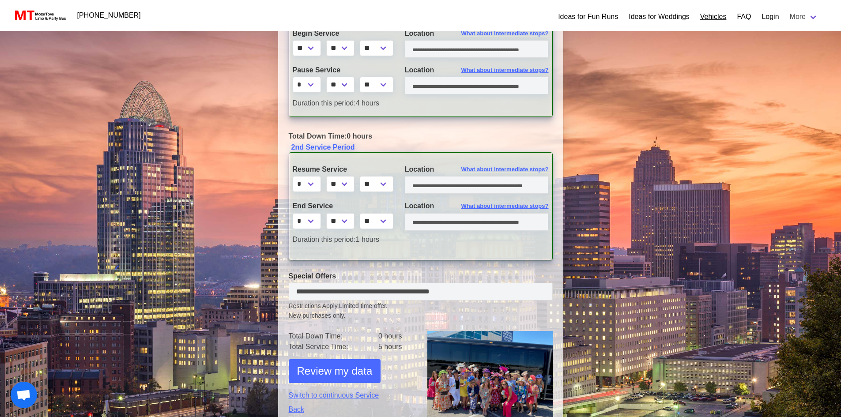 The height and width of the screenshot is (417, 841). What do you see at coordinates (770, 17) in the screenshot?
I see `a: Login` at bounding box center [770, 17].